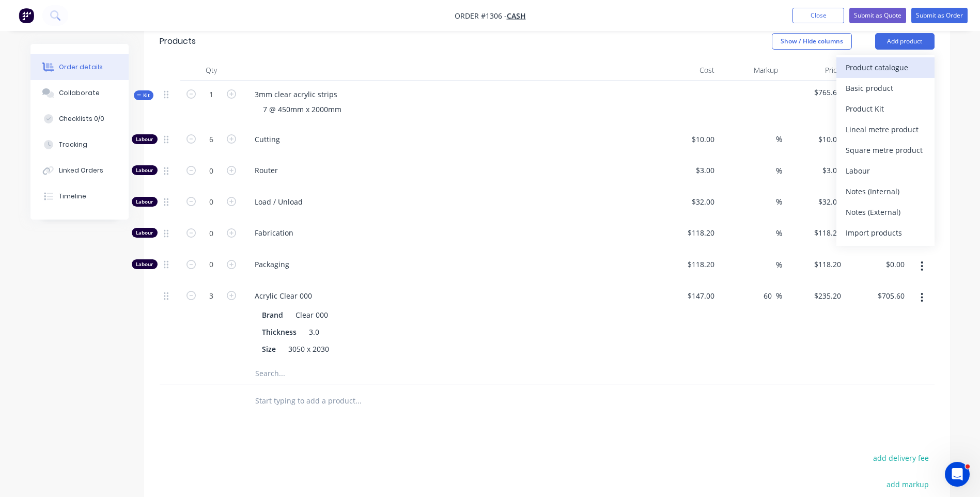 The image size is (980, 497). What do you see at coordinates (308, 349) in the screenshot?
I see `div: 3050 x 2030` at bounding box center [308, 349].